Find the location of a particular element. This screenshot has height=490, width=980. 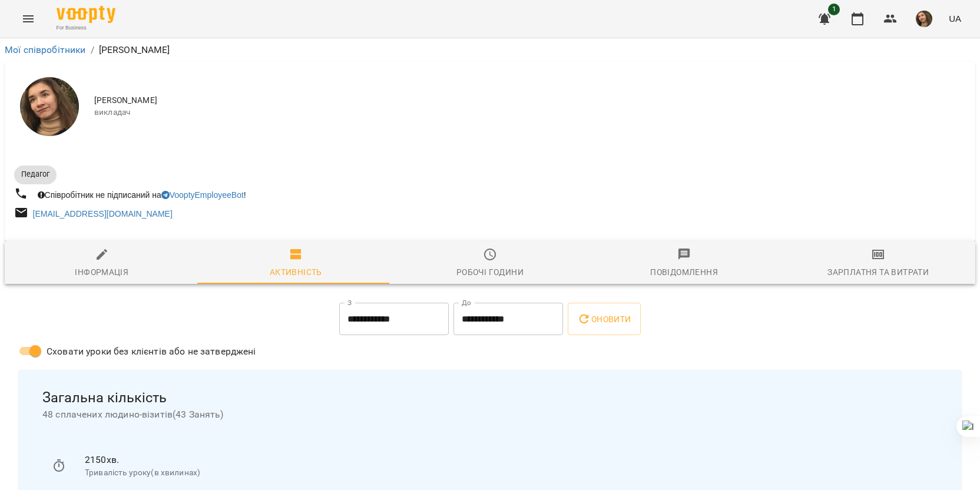

button: UA is located at coordinates (955, 18).